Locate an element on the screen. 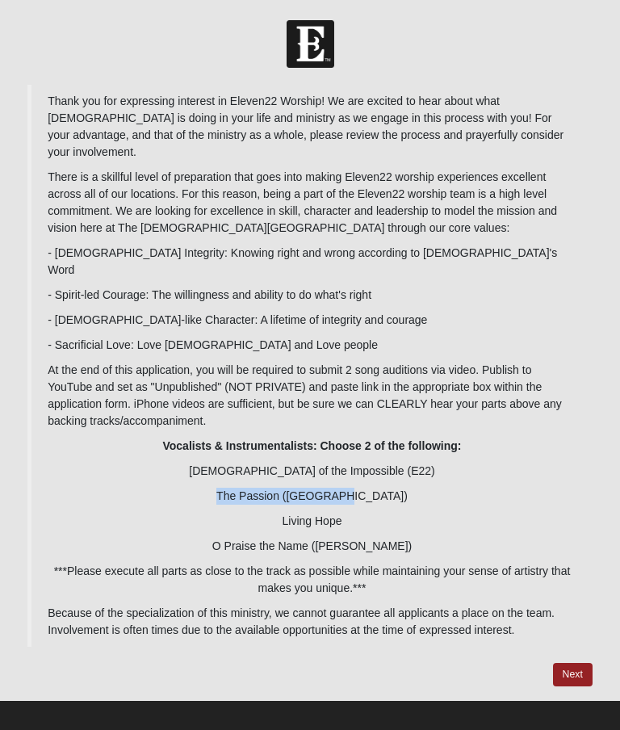 The height and width of the screenshot is (730, 620). p: - Spirit-led Courage: The willingness and ability to do what's right is located at coordinates (312, 295).